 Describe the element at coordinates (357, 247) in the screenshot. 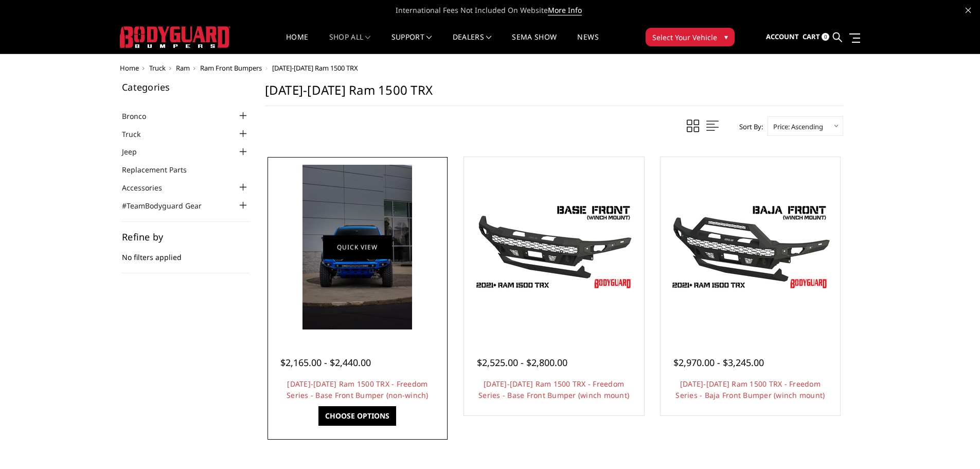

I see `a: 2021-2024 Ram 1500 TRX - Freedom Series - Base Front Bumper (non-winch) 2021-2024 Ram 1500 TRX - ...` at that location.